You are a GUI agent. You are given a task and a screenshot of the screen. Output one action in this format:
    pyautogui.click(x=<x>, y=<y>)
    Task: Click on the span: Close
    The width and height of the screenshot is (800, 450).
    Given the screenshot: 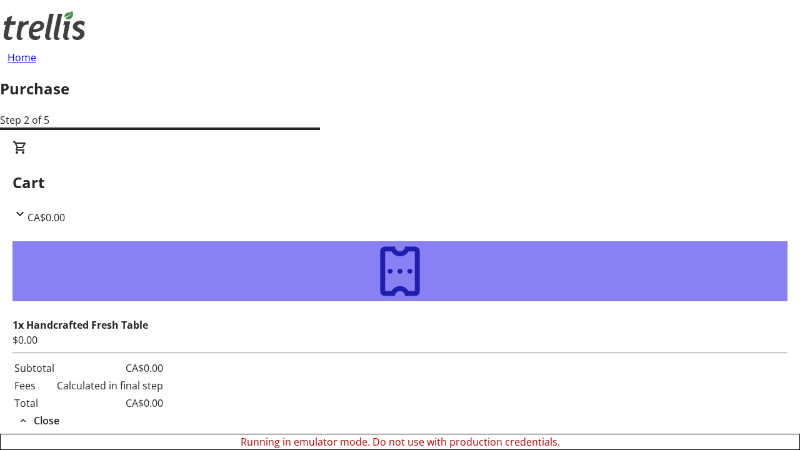 What is the action you would take?
    pyautogui.click(x=46, y=421)
    